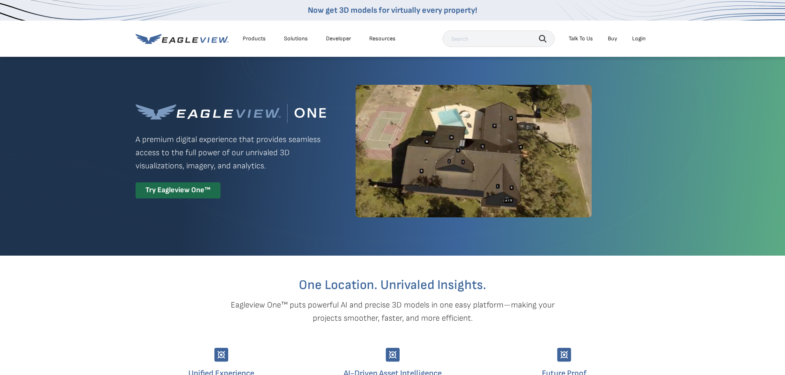 The width and height of the screenshot is (785, 375). I want to click on img: Eagleview One™, so click(231, 113).